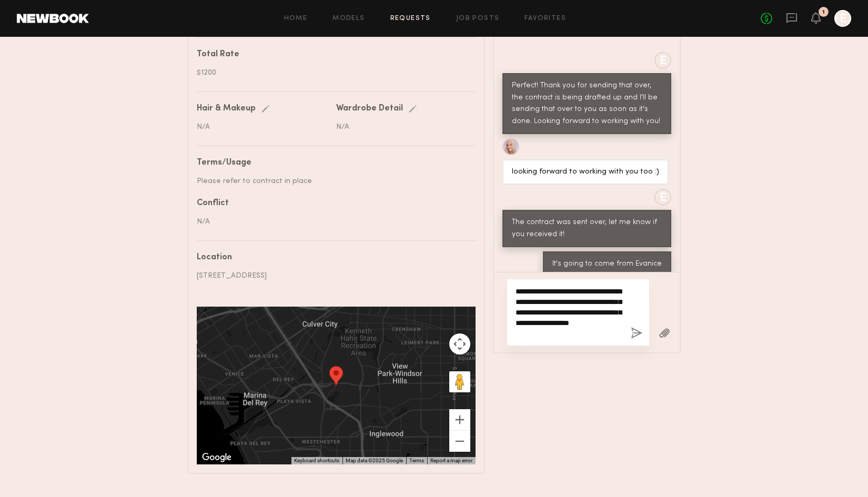 This screenshot has height=497, width=868. What do you see at coordinates (477, 19) in the screenshot?
I see `a: Job Posts` at bounding box center [477, 19].